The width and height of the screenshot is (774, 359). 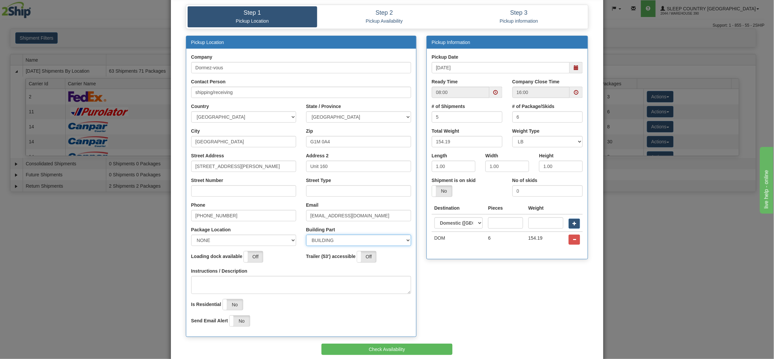 What do you see at coordinates (440, 156) in the screenshot?
I see `label: Length` at bounding box center [440, 156].